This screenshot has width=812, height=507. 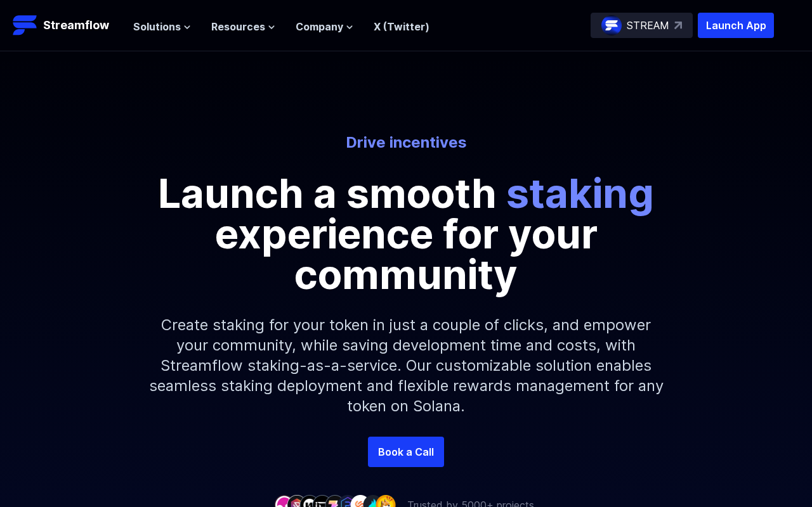 What do you see at coordinates (735, 25) in the screenshot?
I see `button: Launch App` at bounding box center [735, 25].